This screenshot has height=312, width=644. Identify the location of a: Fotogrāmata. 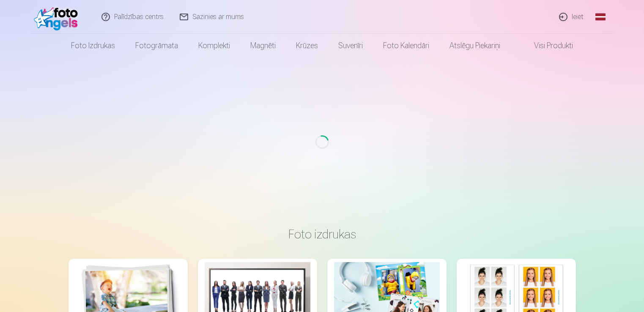
(157, 46).